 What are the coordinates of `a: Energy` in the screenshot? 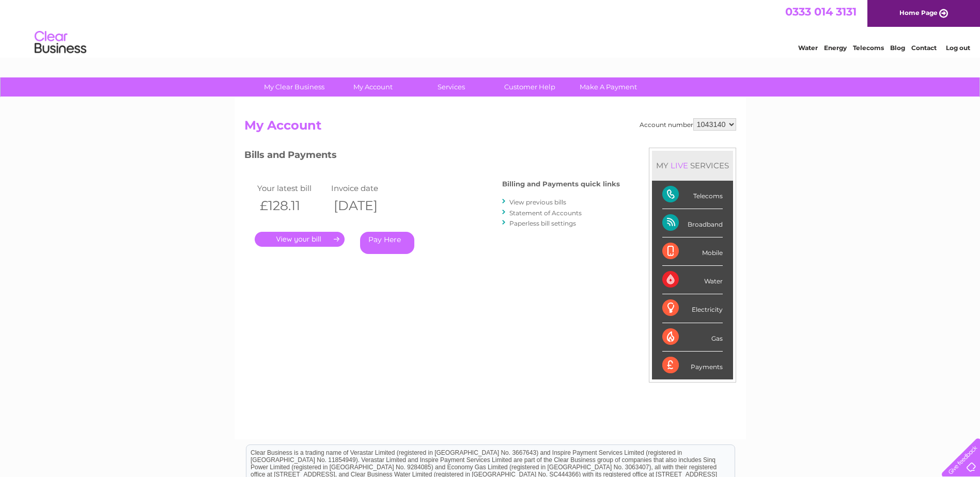 It's located at (835, 48).